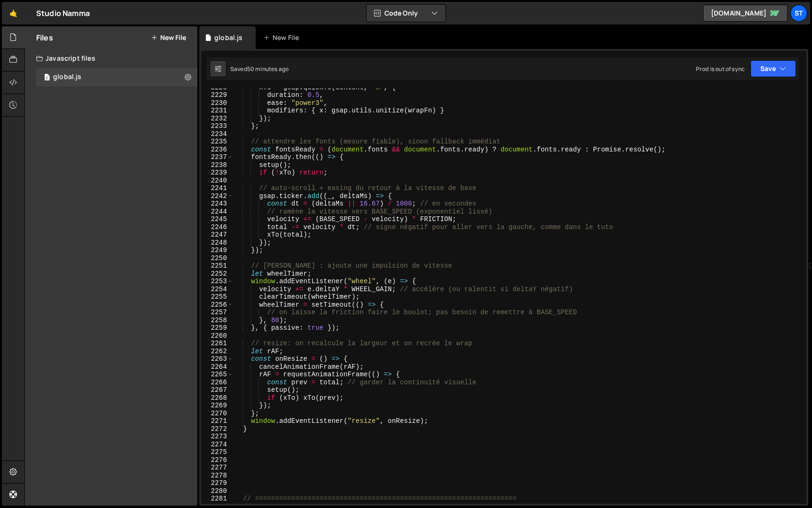  Describe the element at coordinates (217, 328) in the screenshot. I see `div: 2259` at that location.